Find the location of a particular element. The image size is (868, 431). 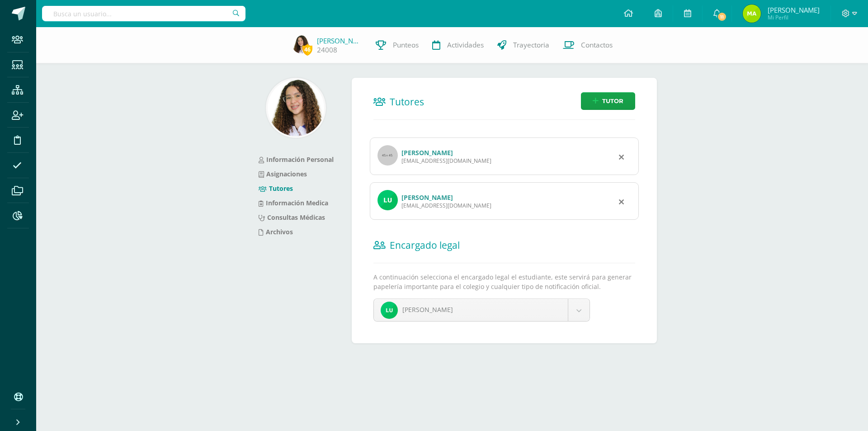

input: Busca un usuario... is located at coordinates (144, 14).